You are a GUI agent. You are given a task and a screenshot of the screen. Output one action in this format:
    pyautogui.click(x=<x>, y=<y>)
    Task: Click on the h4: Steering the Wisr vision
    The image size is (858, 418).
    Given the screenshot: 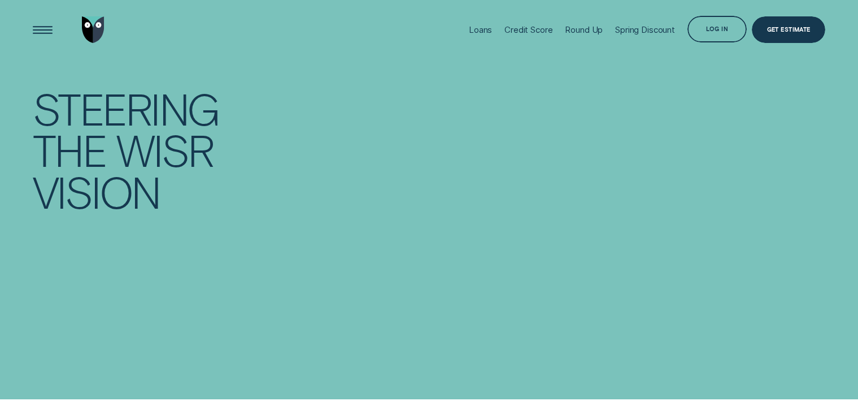 What is the action you would take?
    pyautogui.click(x=171, y=149)
    